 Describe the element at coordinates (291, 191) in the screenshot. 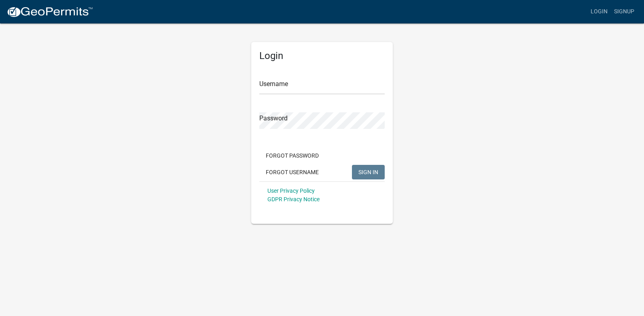

I see `a: User Privacy Policy` at that location.